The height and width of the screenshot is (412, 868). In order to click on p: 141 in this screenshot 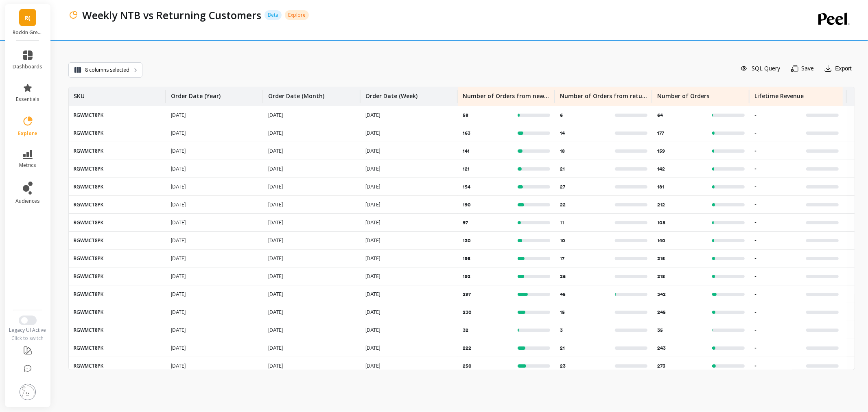, I will do `click(466, 151)`.